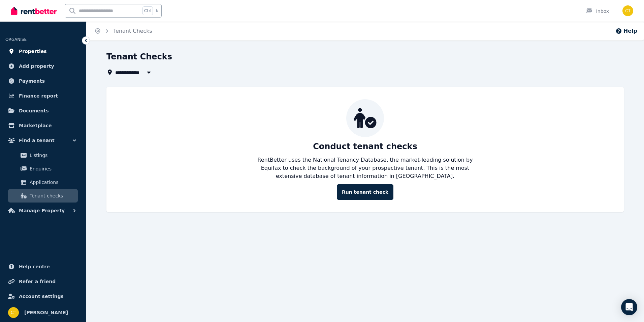 This screenshot has height=322, width=644. Describe the element at coordinates (43, 267) in the screenshot. I see `a: Help centre` at that location.